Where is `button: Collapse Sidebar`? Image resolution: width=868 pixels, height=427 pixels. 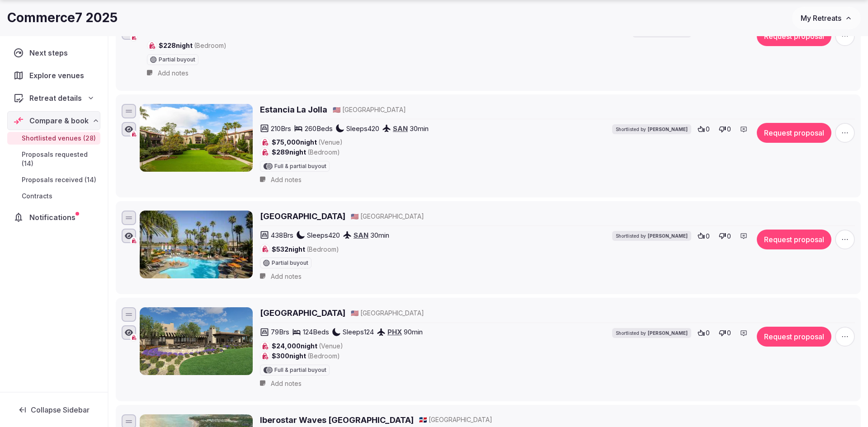 button: Collapse Sidebar is located at coordinates (54, 410).